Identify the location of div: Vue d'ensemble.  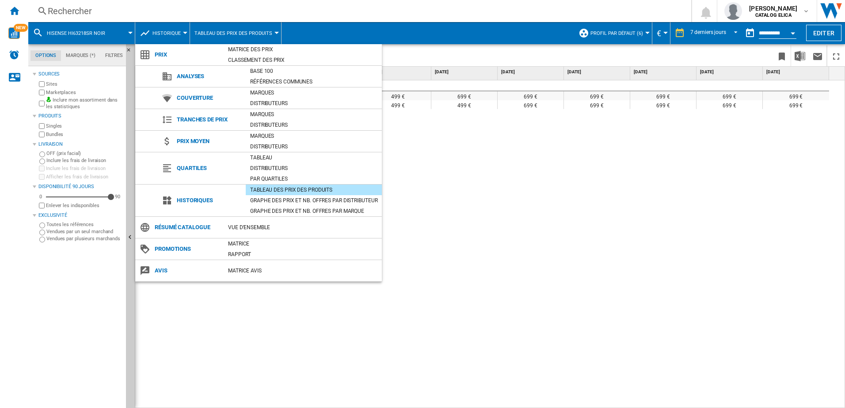
(303, 228).